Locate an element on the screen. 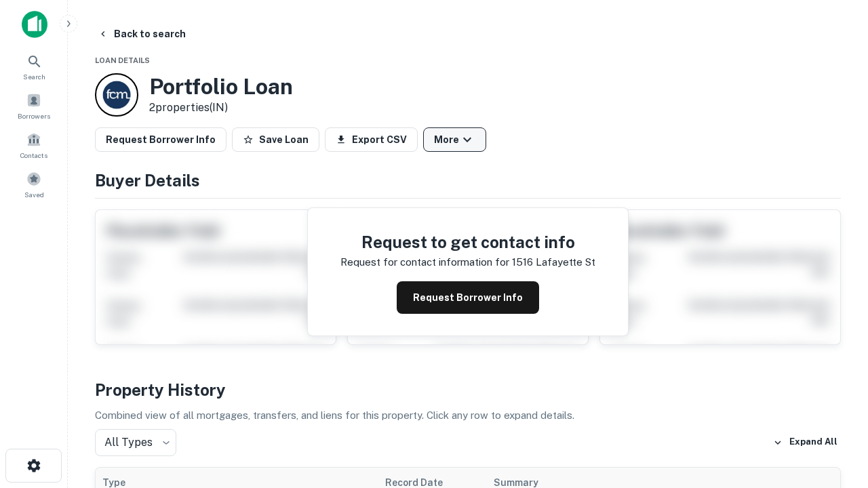 The height and width of the screenshot is (488, 868). button: Save Loan is located at coordinates (275, 140).